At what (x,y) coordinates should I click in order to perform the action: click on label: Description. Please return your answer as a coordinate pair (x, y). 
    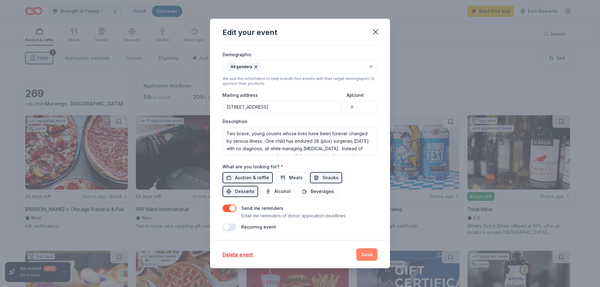
    Looking at the image, I should click on (235, 122).